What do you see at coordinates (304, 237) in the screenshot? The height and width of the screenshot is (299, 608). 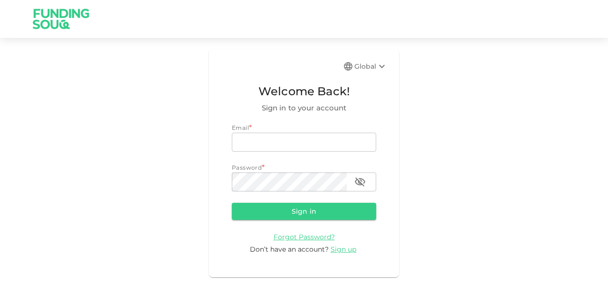 I see `a: Forgot Password?` at bounding box center [304, 237].